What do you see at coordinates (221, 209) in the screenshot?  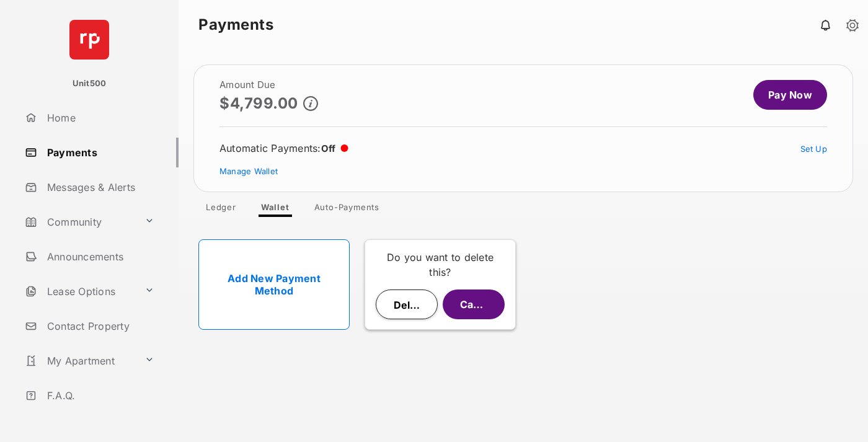 I see `a: Ledger` at bounding box center [221, 209].